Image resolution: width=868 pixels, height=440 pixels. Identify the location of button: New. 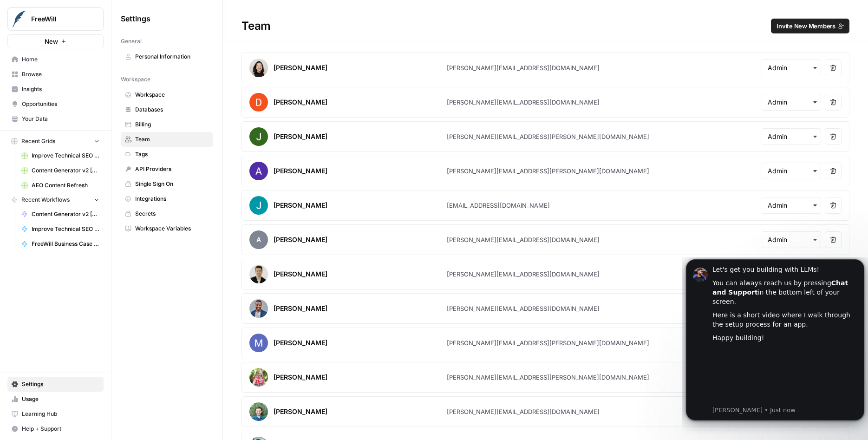
(55, 41).